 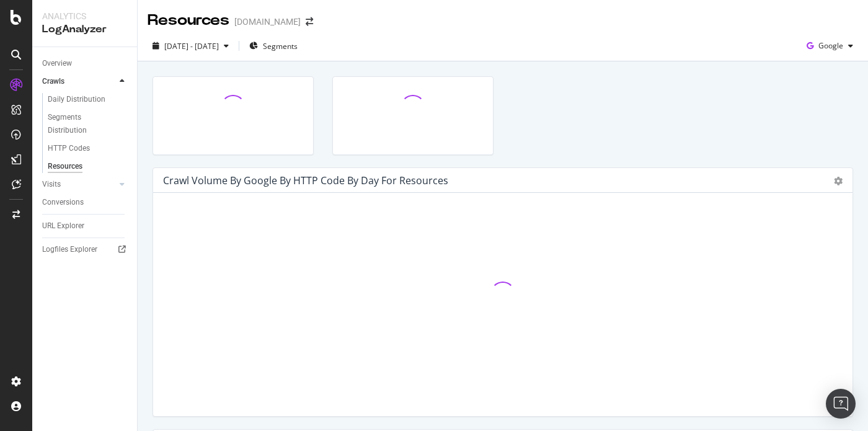 I want to click on button: Google, so click(x=830, y=46).